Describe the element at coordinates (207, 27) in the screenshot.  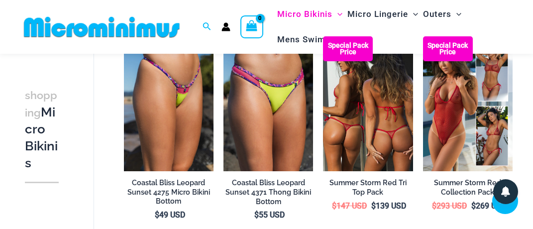
I see `a: Search icon link` at that location.